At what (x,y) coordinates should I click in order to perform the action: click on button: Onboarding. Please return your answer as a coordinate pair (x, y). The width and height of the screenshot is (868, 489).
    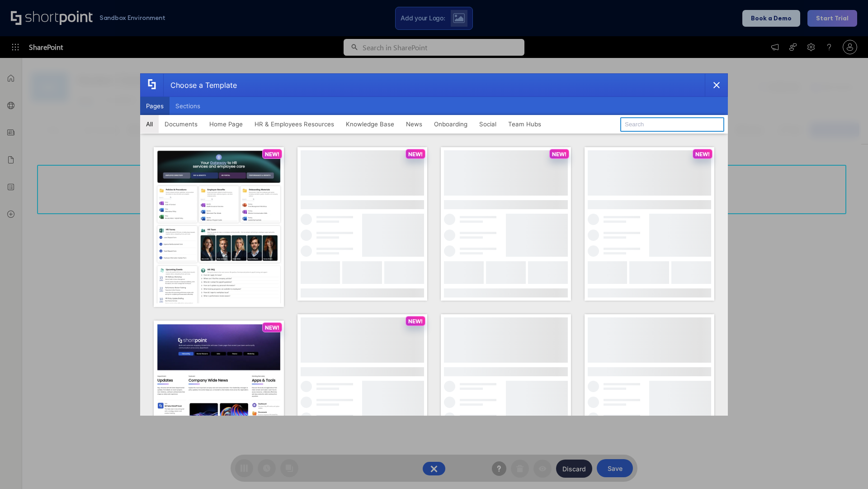
    Looking at the image, I should click on (451, 124).